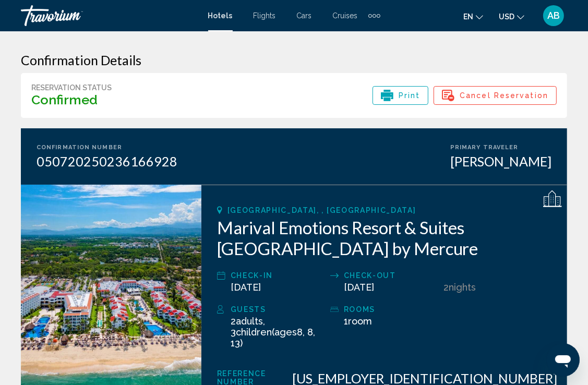 This screenshot has height=385, width=588. I want to click on a: Cancel Reservation, so click(494, 98).